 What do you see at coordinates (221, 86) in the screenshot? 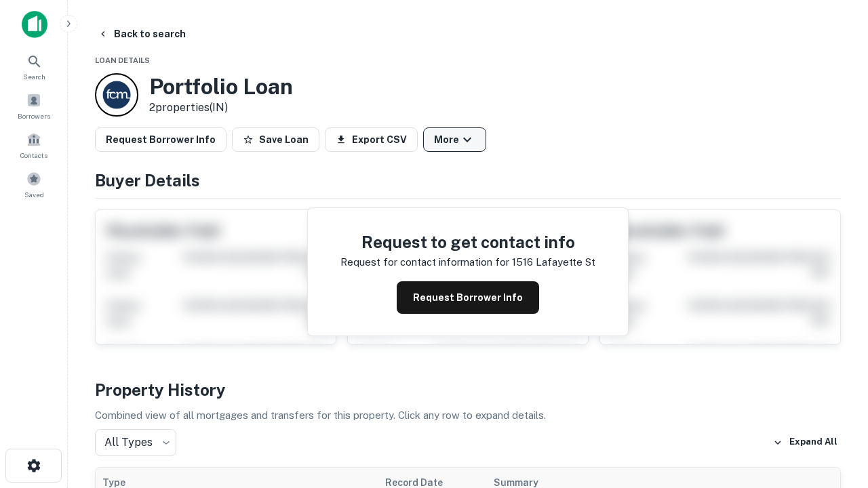
I see `h3: Portfolio Loan` at bounding box center [221, 86].